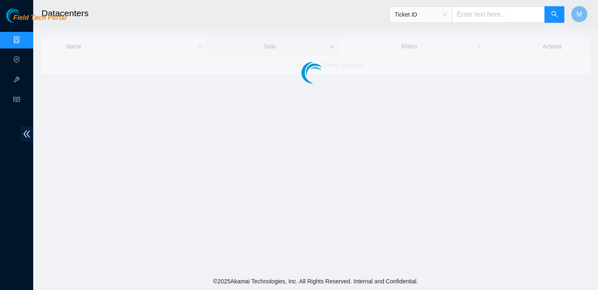  I want to click on span: double-left, so click(27, 134).